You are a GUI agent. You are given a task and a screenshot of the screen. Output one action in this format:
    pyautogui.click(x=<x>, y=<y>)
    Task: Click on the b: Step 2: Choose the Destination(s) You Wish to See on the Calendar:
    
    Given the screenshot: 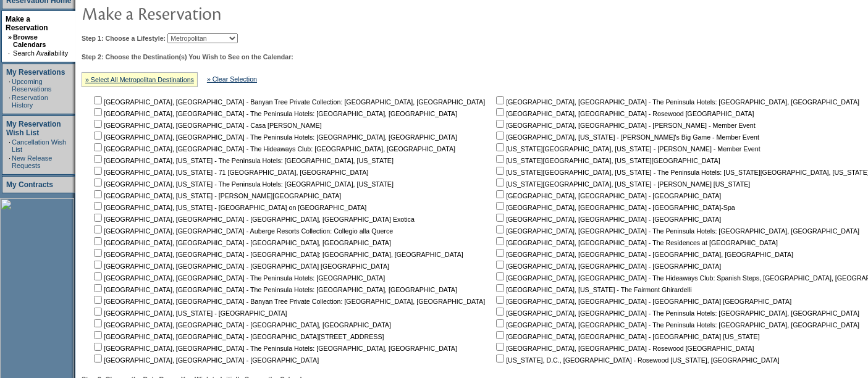 What is the action you would take?
    pyautogui.click(x=187, y=57)
    